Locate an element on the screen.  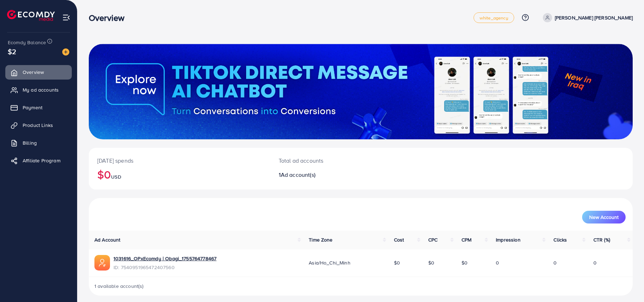
a: Affiliate Program is located at coordinates (38, 161).